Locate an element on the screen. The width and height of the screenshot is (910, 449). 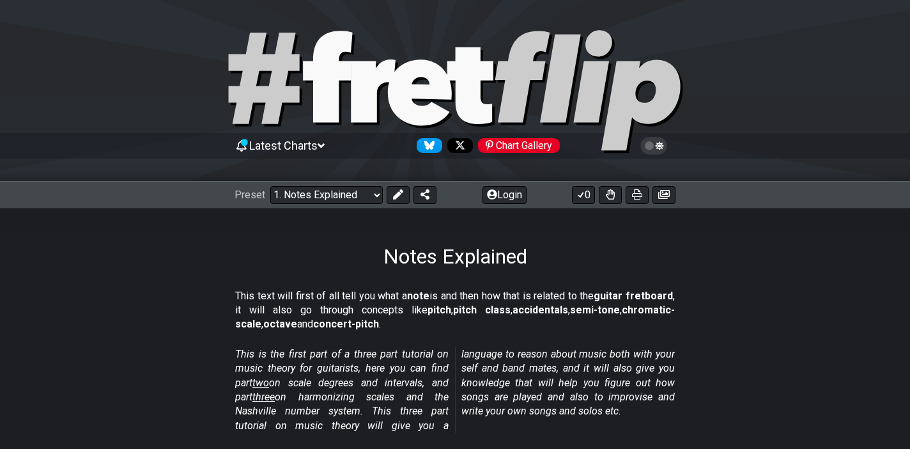
button: 0 is located at coordinates (583, 195).